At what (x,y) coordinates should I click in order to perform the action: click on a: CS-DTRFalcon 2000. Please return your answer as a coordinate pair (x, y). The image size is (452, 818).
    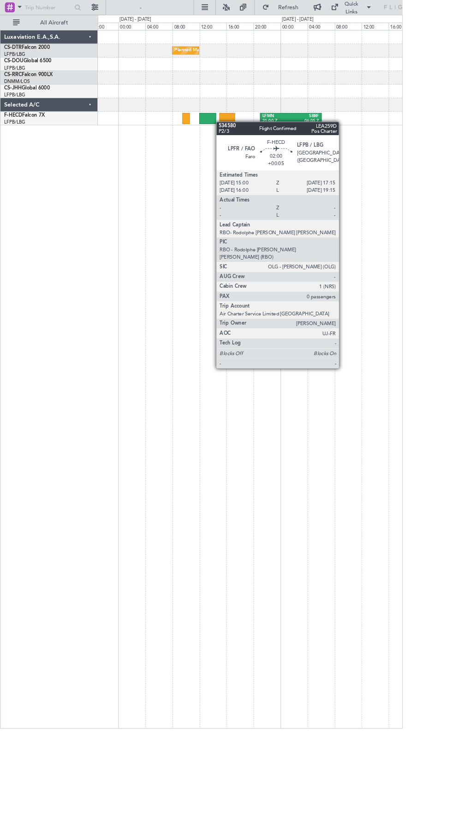
    Looking at the image, I should click on (30, 53).